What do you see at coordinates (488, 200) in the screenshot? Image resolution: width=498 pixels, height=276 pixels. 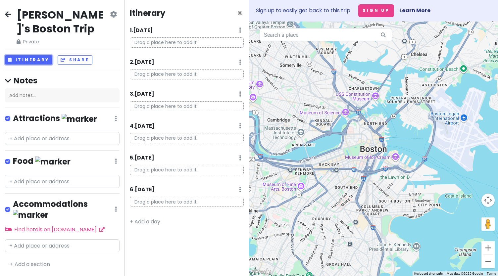 I see `button: Map camera controls` at bounding box center [488, 200].